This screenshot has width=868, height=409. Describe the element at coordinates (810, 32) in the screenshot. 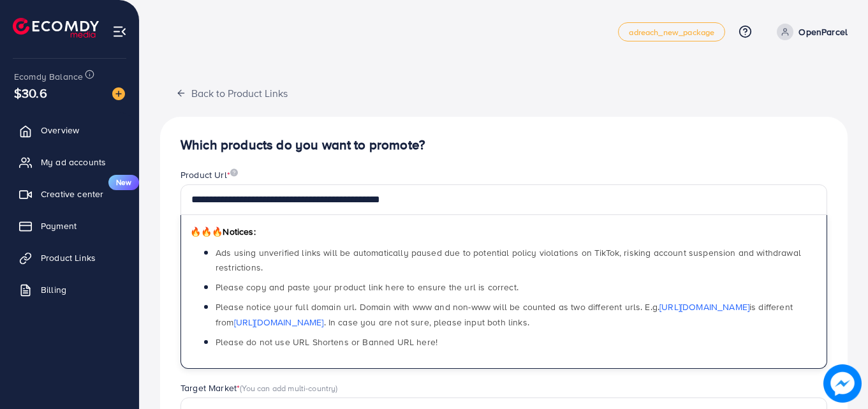

I see `a: OpenParcel` at that location.